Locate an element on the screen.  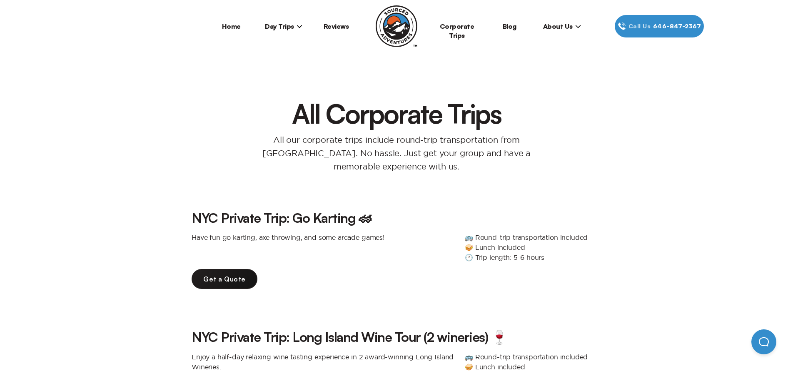
a: Corporate Trips is located at coordinates (457, 31).